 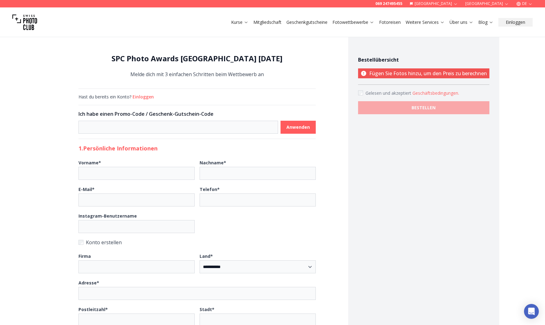 What do you see at coordinates (25, 22) in the screenshot?
I see `img: Swiss photo club` at bounding box center [25, 22].